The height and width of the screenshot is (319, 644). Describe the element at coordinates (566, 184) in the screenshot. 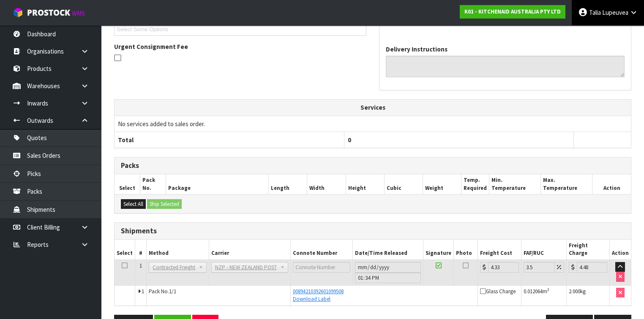

I see `th: Max. Temperature` at that location.